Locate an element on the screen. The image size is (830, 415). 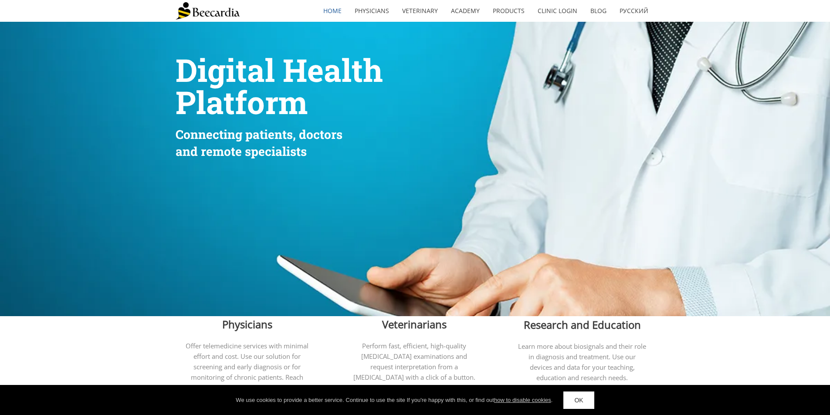
a: Veterinary is located at coordinates (420, 11).